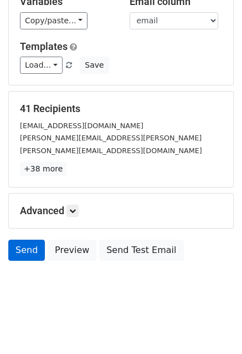 This screenshot has width=242, height=354. I want to click on h5: 41 Recipients, so click(121, 109).